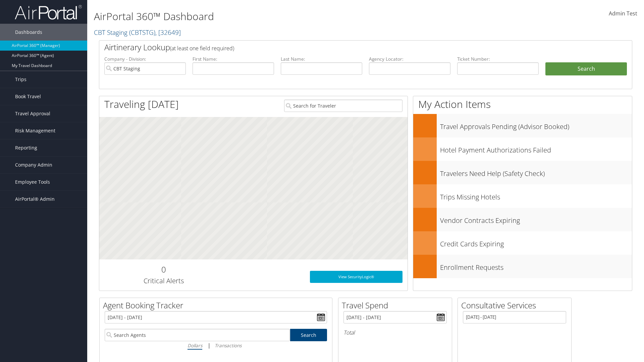 This screenshot has width=644, height=362. Describe the element at coordinates (536, 219) in the screenshot. I see `h3: Vendor Contracts Expiring` at that location.